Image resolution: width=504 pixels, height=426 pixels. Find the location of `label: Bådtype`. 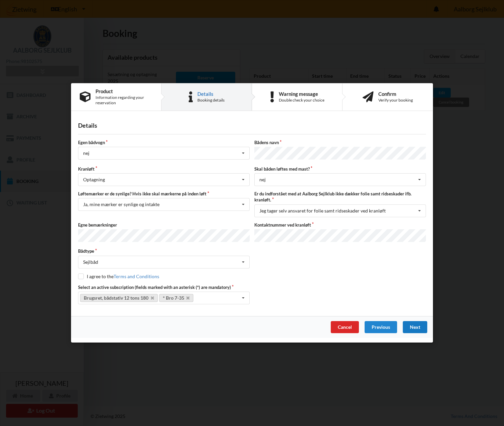

label: Bådtype is located at coordinates (164, 251).